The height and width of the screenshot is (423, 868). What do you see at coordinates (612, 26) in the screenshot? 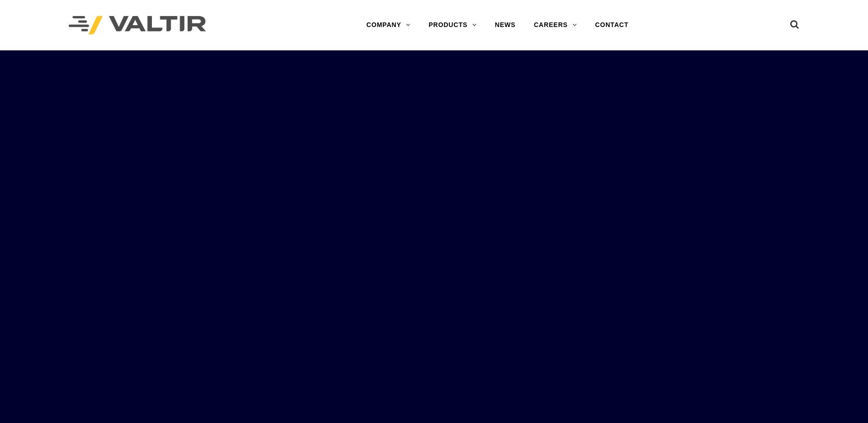
I see `a: CONTACT` at bounding box center [612, 26].